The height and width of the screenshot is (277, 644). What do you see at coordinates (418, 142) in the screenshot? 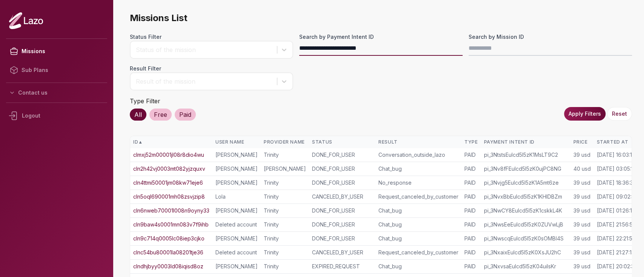
I see `div: Result` at bounding box center [418, 142].